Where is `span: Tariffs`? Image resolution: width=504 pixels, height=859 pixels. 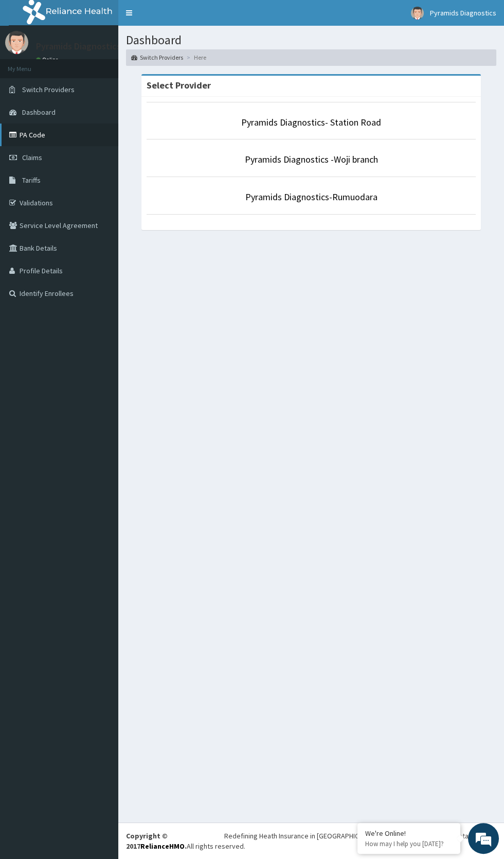 span: Tariffs is located at coordinates (32, 180).